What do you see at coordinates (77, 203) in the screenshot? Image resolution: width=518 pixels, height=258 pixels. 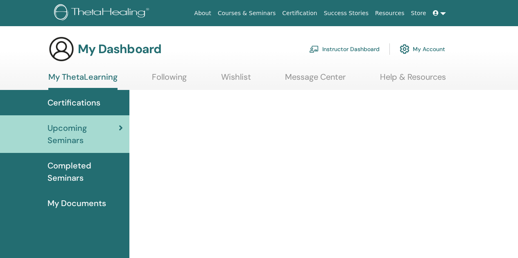 I see `span: My Documents` at bounding box center [77, 203].